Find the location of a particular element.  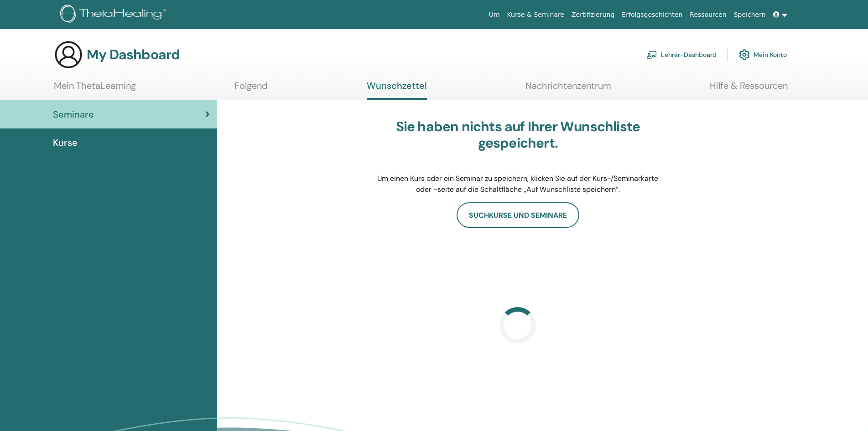

span: Seminare is located at coordinates (73, 115).